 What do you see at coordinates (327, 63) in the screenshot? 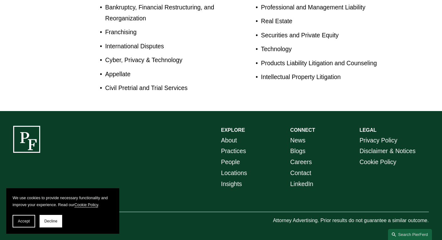
I see `p: Products Liability Litigation and Counseling` at bounding box center [327, 63].